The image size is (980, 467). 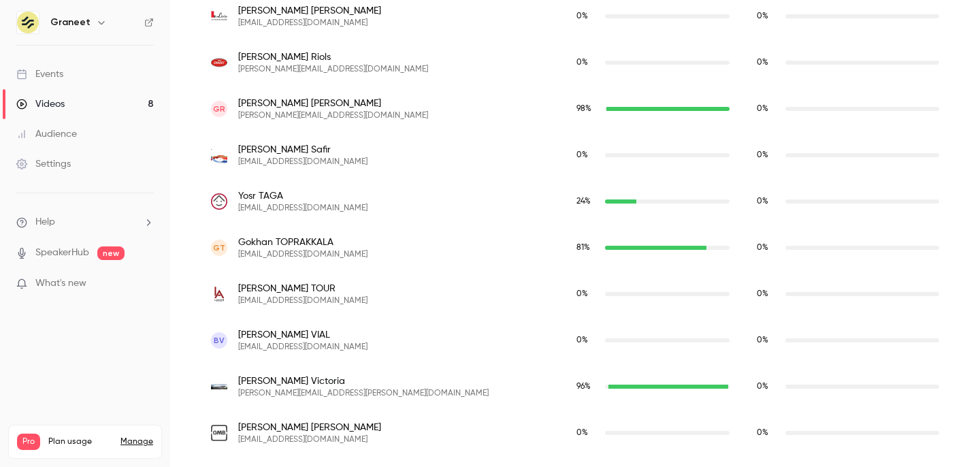 I want to click on span: 81 %, so click(x=583, y=248).